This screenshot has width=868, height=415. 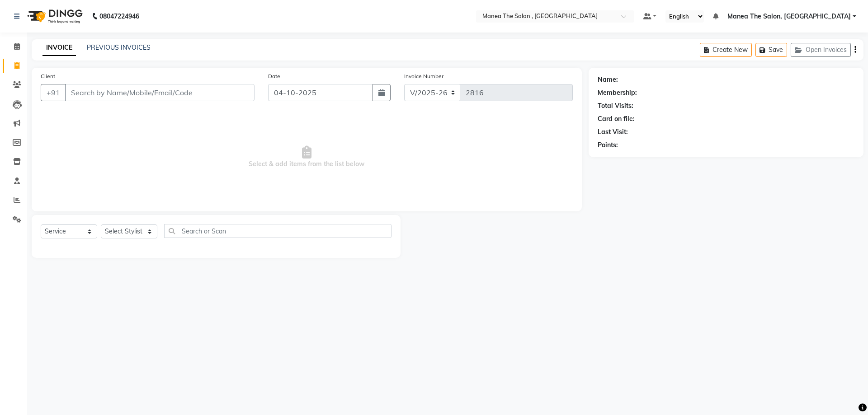 I want to click on input: Search by Name/Mobile/Email/Code, so click(x=160, y=93).